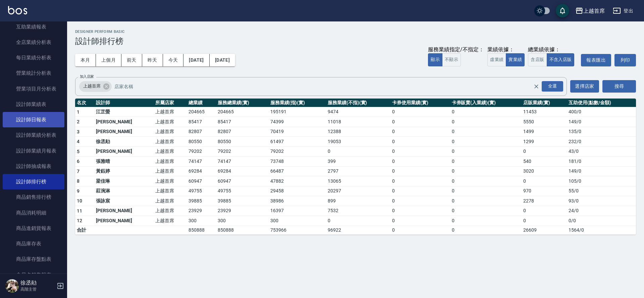  I want to click on td: 0 / 0, so click(601, 221).